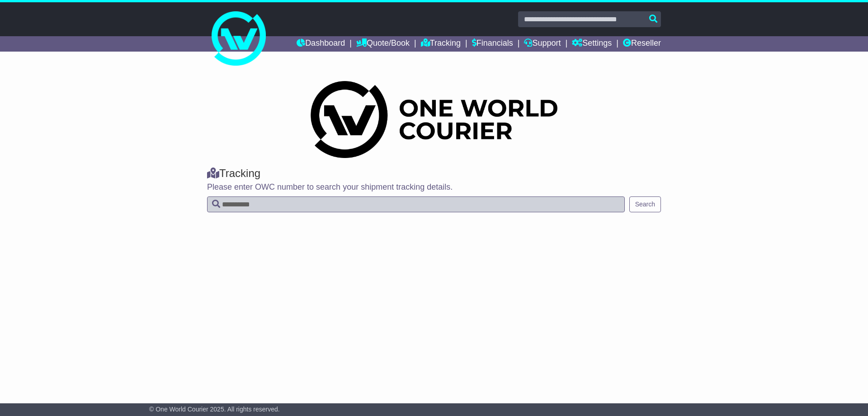  I want to click on a: Support, so click(542, 44).